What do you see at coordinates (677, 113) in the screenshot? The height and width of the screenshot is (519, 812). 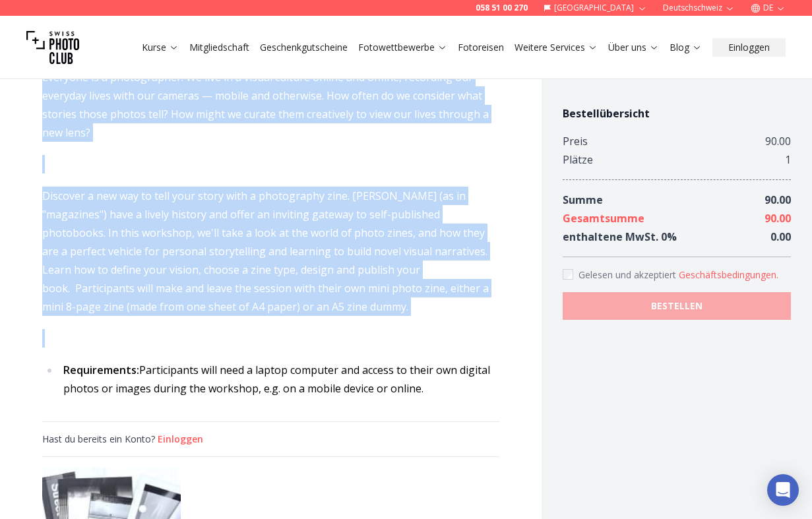 I see `h4: Bestellübersicht` at bounding box center [677, 113].